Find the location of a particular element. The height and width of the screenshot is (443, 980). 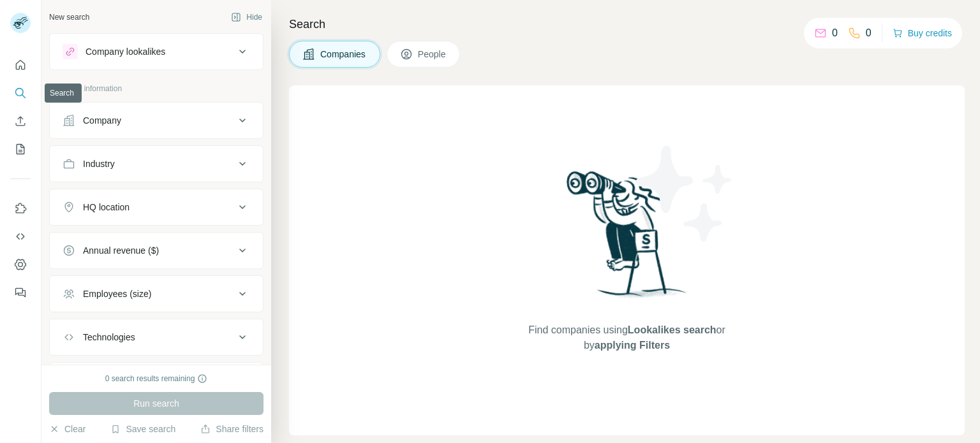

button: Technologies is located at coordinates (156, 337).